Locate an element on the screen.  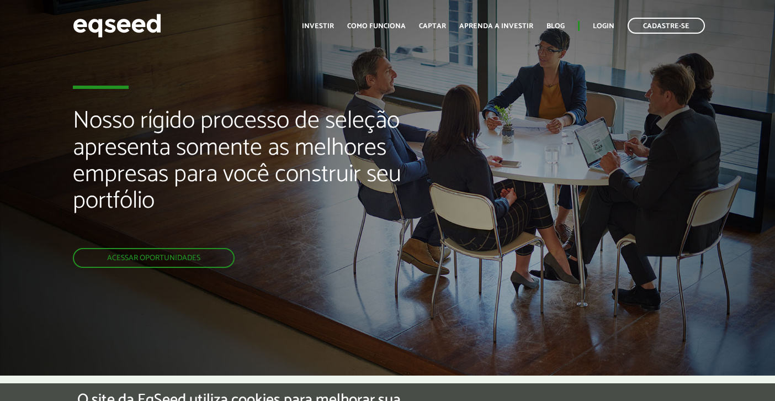
a: Captar is located at coordinates (432, 26).